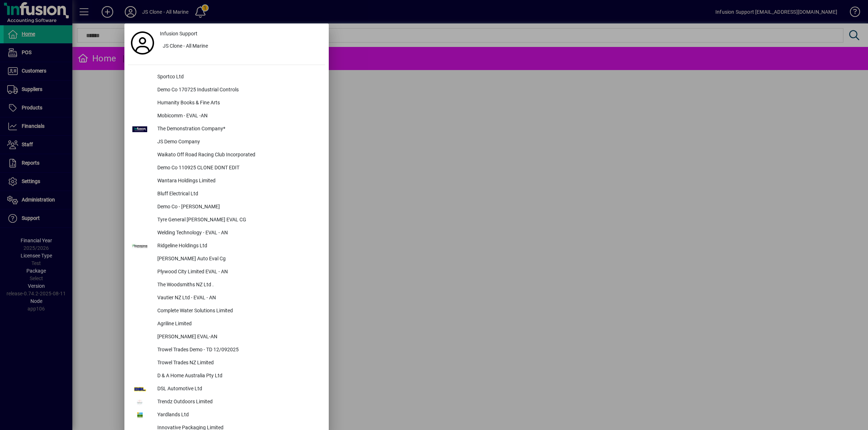  Describe the element at coordinates (227, 324) in the screenshot. I see `button: Agriline Limited` at that location.